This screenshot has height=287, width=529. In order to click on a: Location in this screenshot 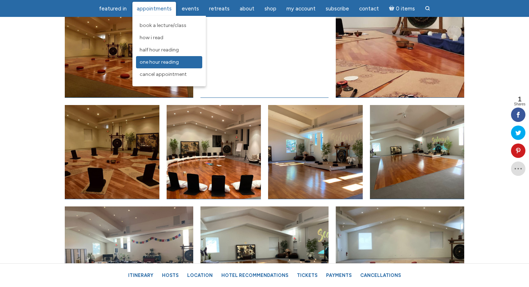, I will do `click(200, 275)`.